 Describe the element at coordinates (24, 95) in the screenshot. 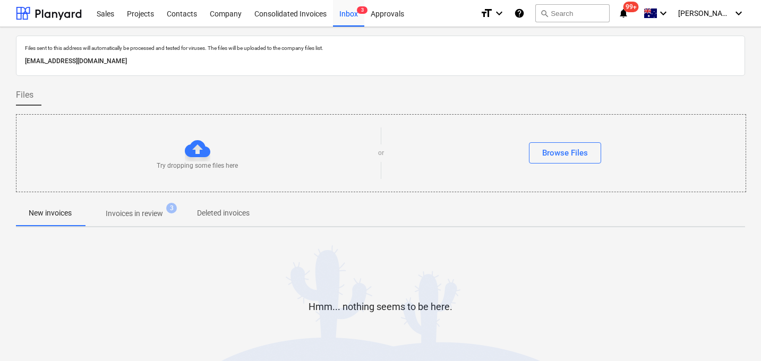

I see `span: Files` at that location.